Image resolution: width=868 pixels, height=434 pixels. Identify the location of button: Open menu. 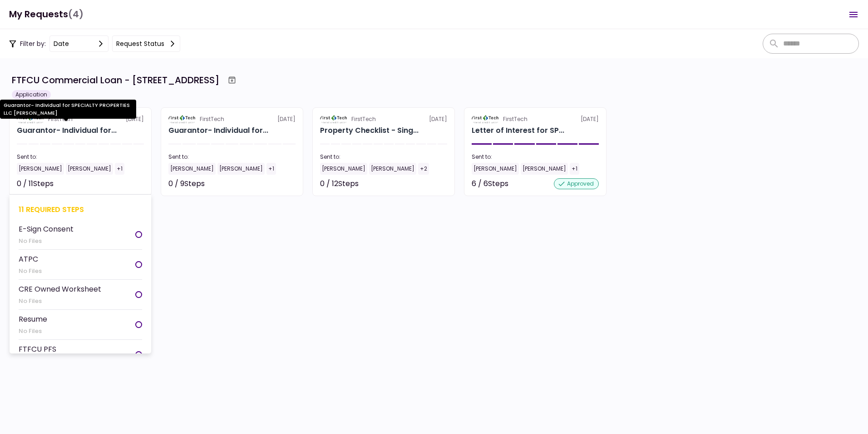
(853, 15).